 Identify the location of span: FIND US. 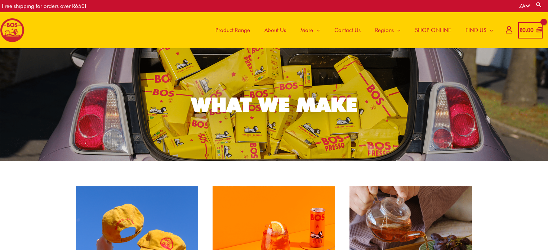
(476, 30).